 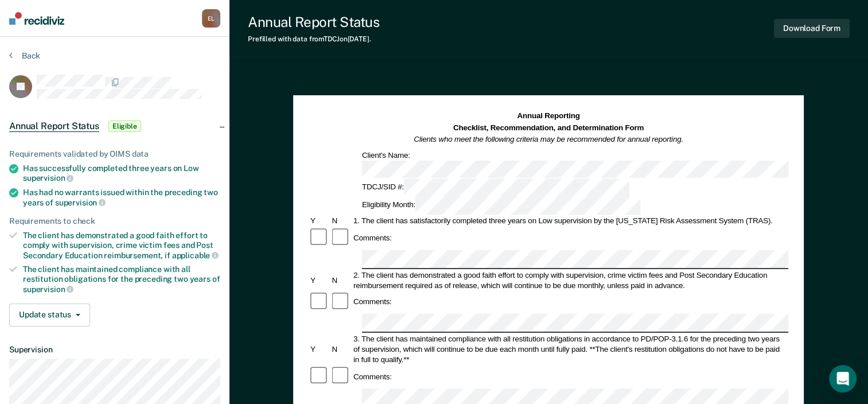 I want to click on img: Recidiviz, so click(x=36, y=19).